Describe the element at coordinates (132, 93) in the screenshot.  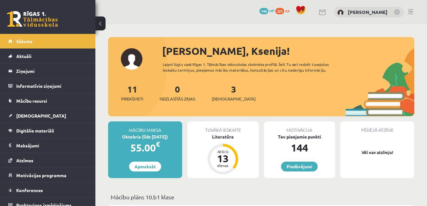
I see `a: 11Priekšmeti` at that location.